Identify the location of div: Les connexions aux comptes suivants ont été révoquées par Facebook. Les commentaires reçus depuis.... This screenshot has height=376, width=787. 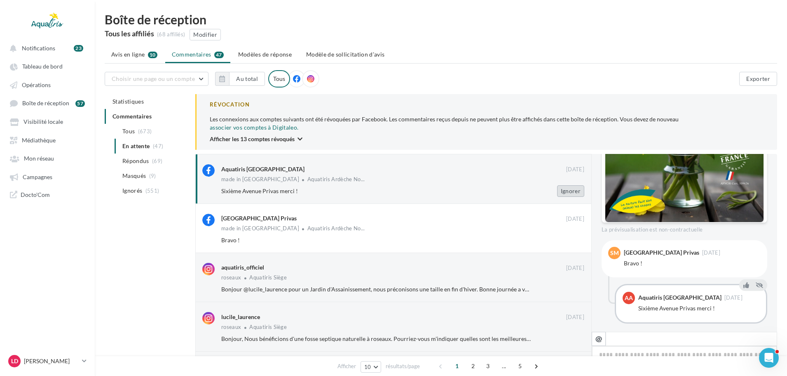
(487, 123).